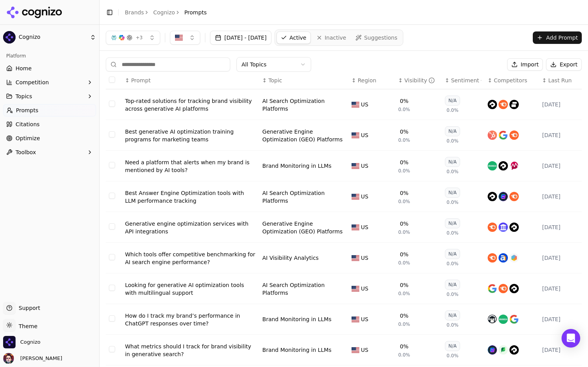 The width and height of the screenshot is (588, 367). I want to click on span: Cognizo, so click(52, 37).